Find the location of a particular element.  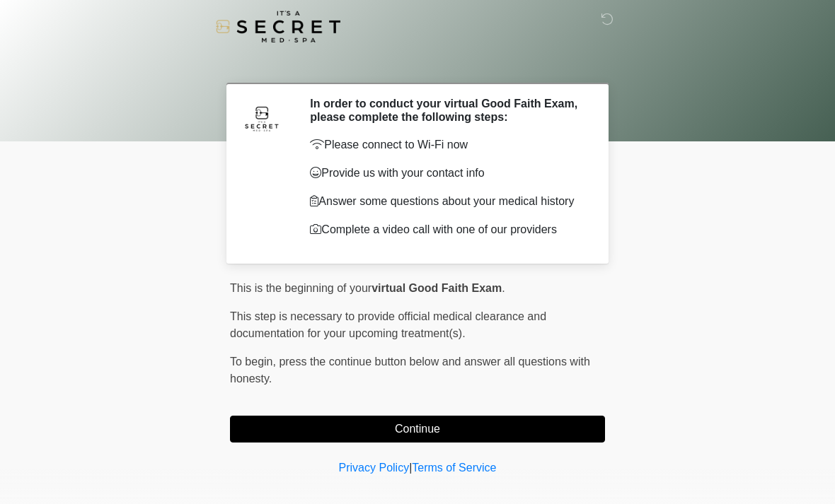

span: To begin, is located at coordinates (254, 361).